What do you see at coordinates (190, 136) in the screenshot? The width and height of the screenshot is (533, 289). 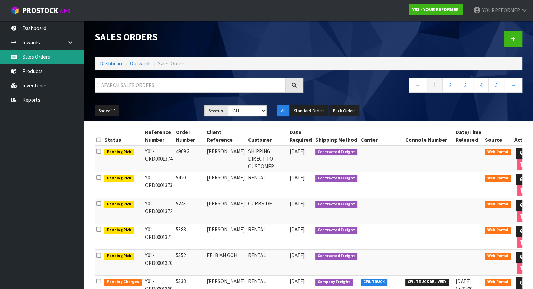 I see `th: Order Number` at bounding box center [190, 136].